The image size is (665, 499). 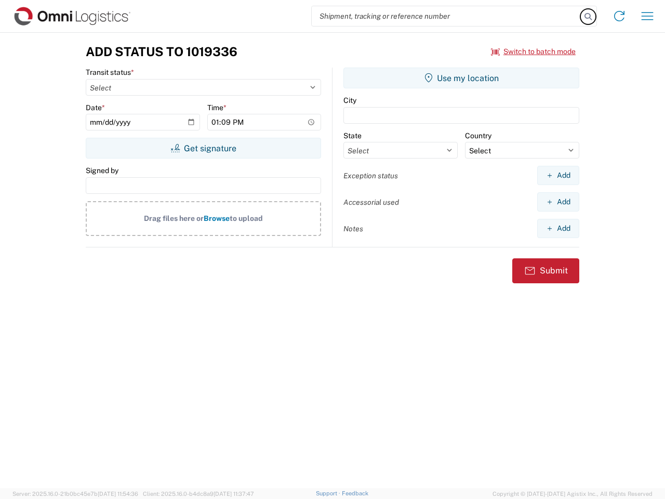 What do you see at coordinates (355, 493) in the screenshot?
I see `a: Feedback` at bounding box center [355, 493].